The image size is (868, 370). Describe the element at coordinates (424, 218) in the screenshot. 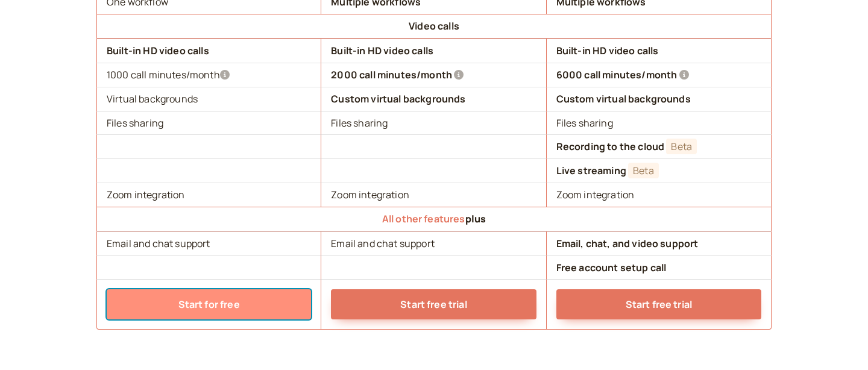

I see `a: All other features` at that location.